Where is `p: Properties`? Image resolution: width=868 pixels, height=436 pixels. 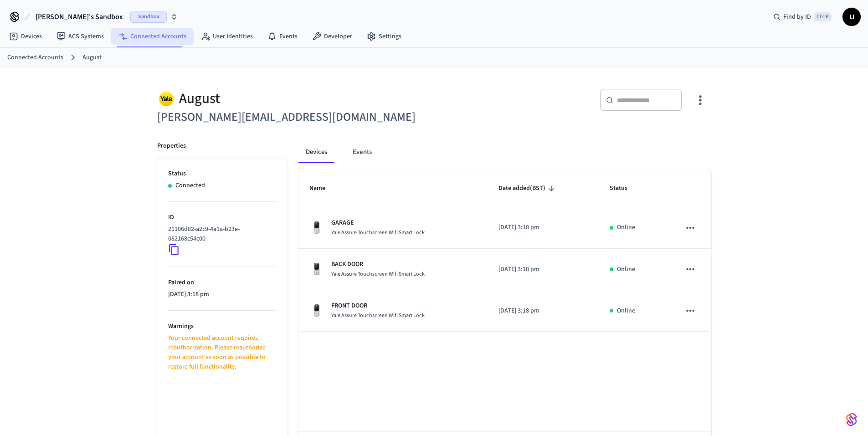 p: Properties is located at coordinates (171, 146).